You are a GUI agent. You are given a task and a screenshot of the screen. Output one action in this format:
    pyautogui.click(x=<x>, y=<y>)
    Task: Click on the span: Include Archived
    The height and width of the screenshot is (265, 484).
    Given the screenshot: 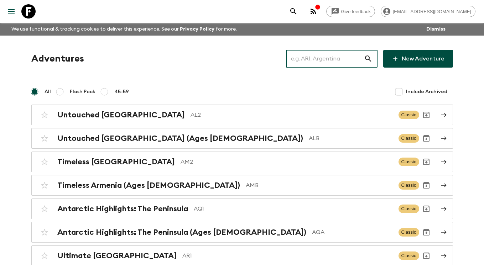 What is the action you would take?
    pyautogui.click(x=427, y=92)
    